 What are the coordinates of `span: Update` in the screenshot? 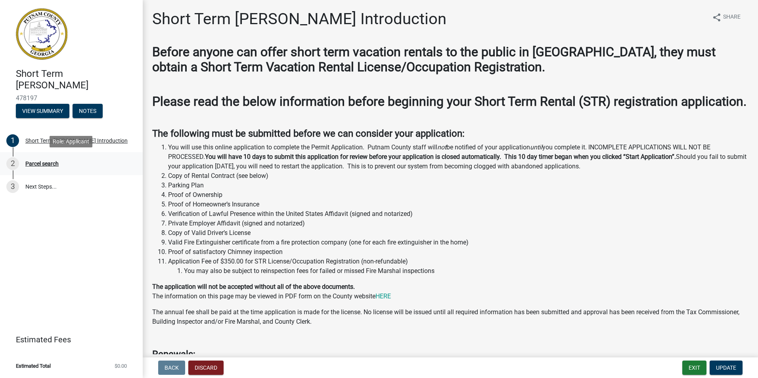 It's located at (726, 368).